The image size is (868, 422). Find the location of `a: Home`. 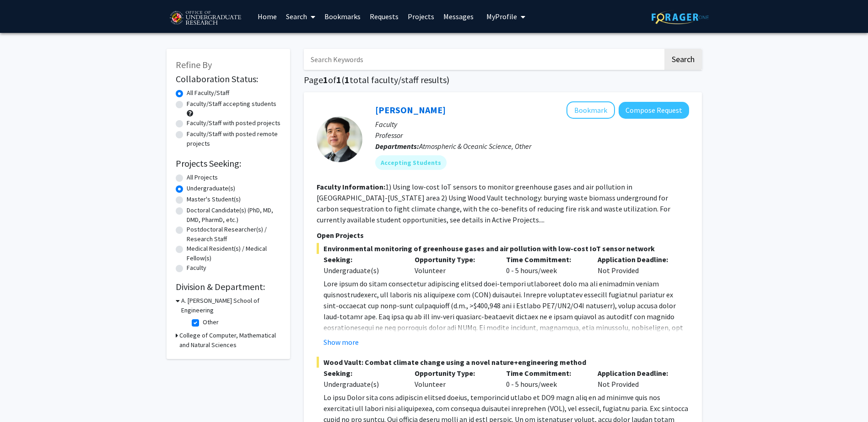

a: Home is located at coordinates (267, 16).